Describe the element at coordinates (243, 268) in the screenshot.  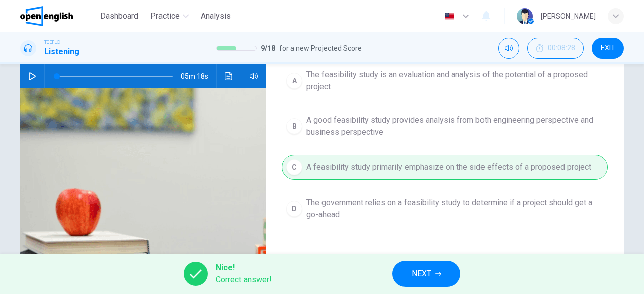
I see `span: Nice!` at that location.